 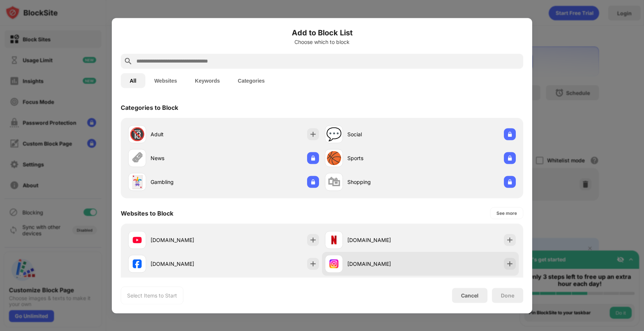 What do you see at coordinates (470, 295) in the screenshot?
I see `div: Cancel` at bounding box center [470, 295].